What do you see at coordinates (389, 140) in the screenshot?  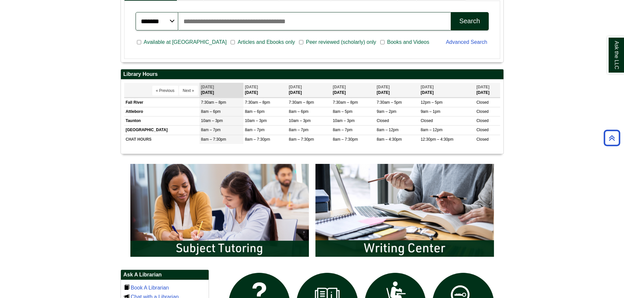 I see `span: 8am – 4:30pm` at bounding box center [389, 140].